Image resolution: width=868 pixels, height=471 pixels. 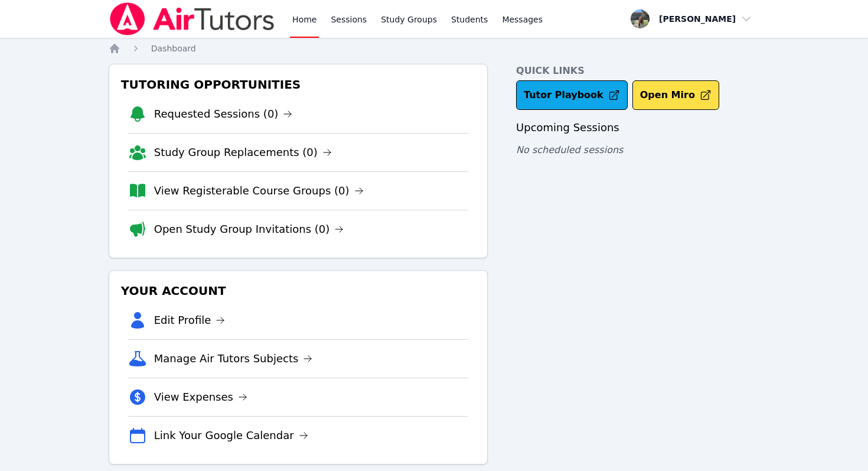 What do you see at coordinates (569, 149) in the screenshot?
I see `span: No scheduled sessions` at bounding box center [569, 149].